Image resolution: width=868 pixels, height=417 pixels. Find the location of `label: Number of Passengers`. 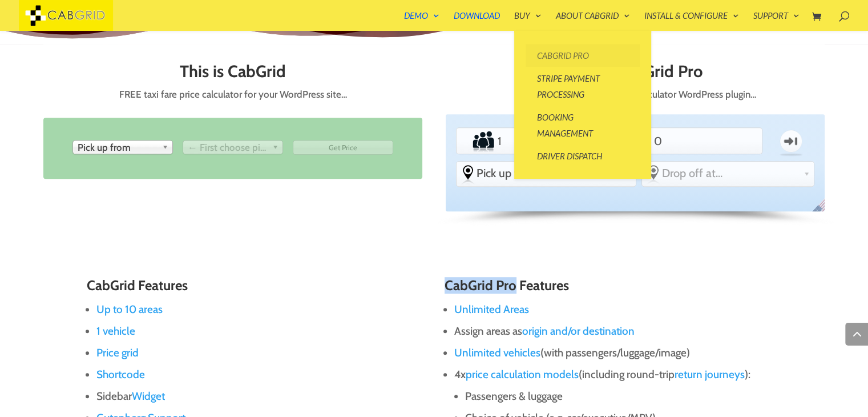

label: Number of Passengers is located at coordinates (476, 141).